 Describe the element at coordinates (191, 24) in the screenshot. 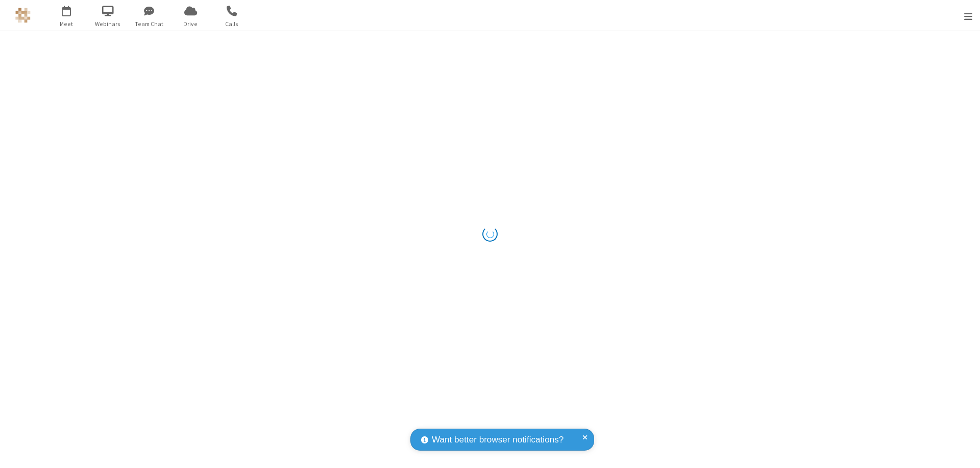

I see `span: Drive` at that location.